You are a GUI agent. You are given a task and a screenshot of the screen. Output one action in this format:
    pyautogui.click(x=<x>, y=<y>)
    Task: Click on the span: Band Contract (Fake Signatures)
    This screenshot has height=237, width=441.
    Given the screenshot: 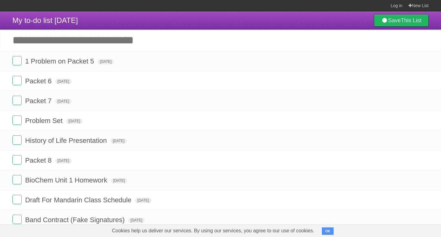 What is the action you would take?
    pyautogui.click(x=76, y=220)
    